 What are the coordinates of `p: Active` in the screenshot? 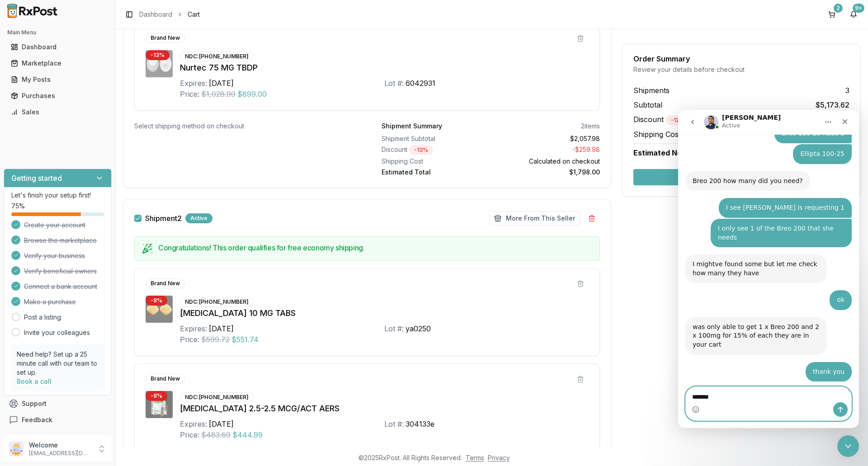 It's located at (53, 16).